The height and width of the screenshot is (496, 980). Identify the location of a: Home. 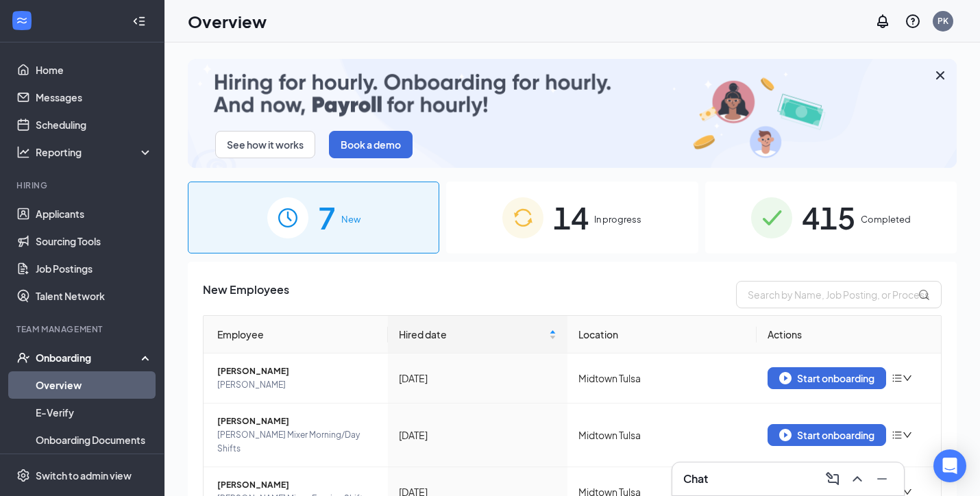
(94, 70).